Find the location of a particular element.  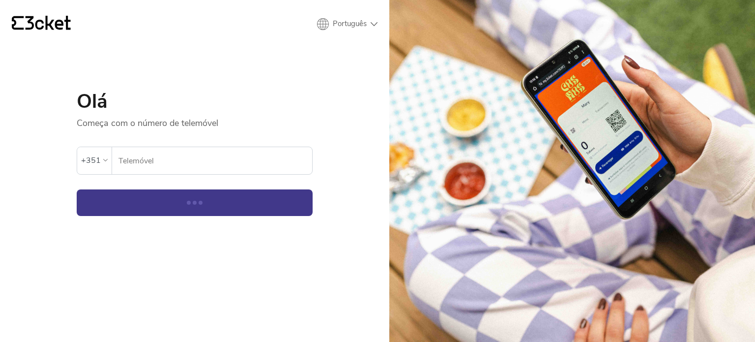

label: Telemóvel is located at coordinates (212, 161).